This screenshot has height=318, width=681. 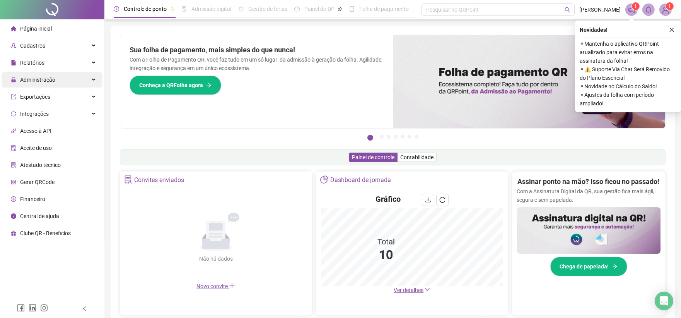 I want to click on span: ⚬ Mantenha o aplicativo QRPoint atualizado para evitar erros na assinatura da folha!, so click(x=628, y=52).